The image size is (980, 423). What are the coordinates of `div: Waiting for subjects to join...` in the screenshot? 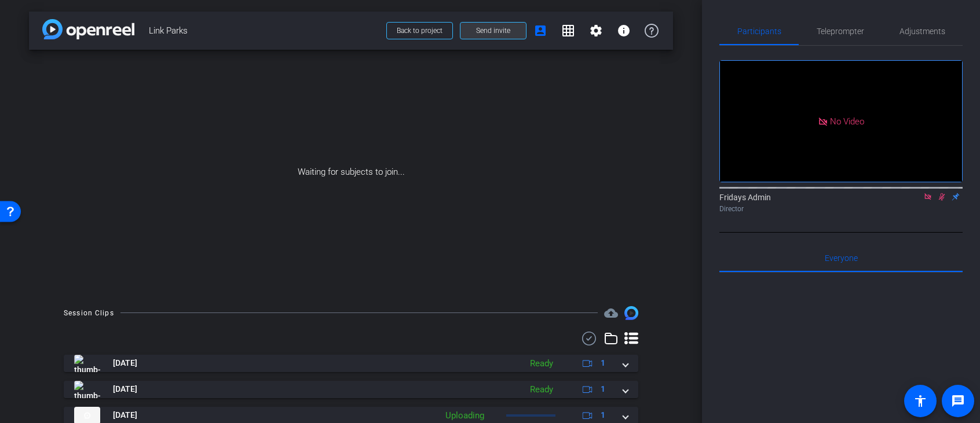 It's located at (351, 172).